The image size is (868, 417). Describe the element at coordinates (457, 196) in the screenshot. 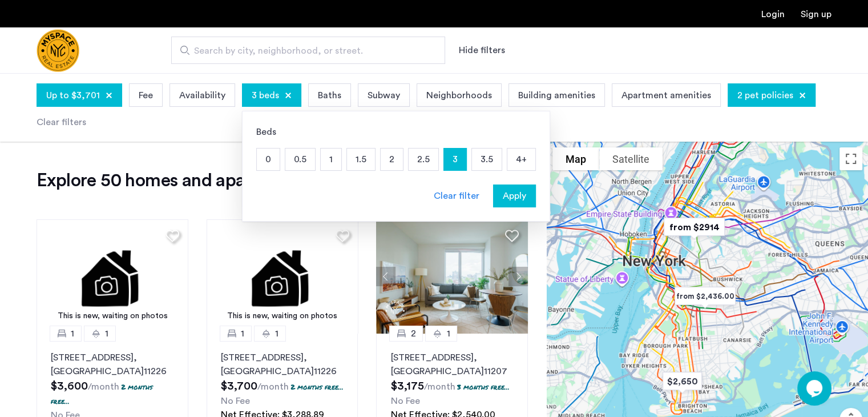

I see `div: Clear filter` at that location.